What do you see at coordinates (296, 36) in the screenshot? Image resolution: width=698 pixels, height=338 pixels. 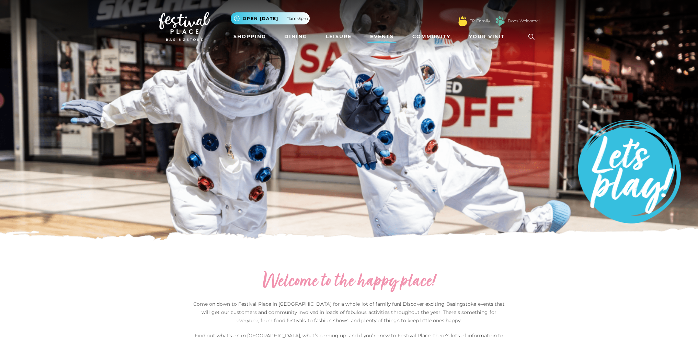 I see `a: Dining` at bounding box center [296, 36].